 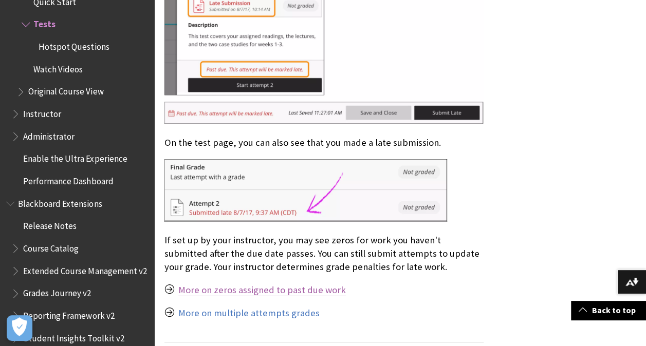 I want to click on span: Tests, so click(x=44, y=23).